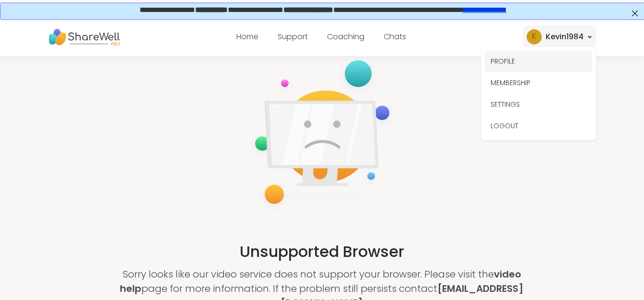  I want to click on img: ShareWell Nav Logo, so click(84, 37).